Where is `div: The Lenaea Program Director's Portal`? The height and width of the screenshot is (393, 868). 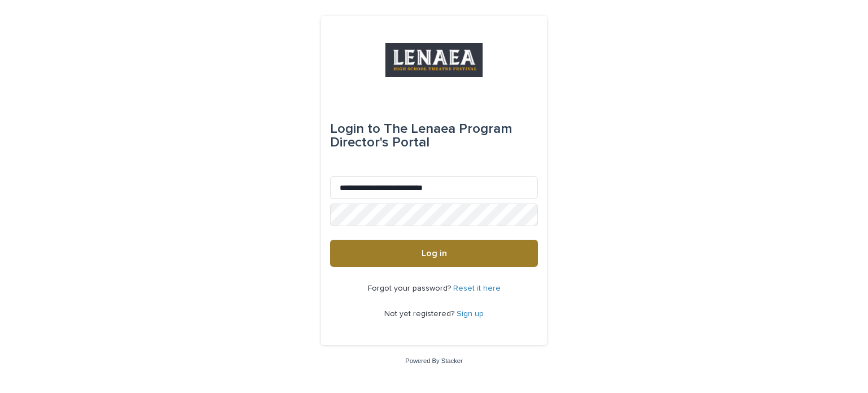
div: The Lenaea Program Director's Portal is located at coordinates (434, 136).